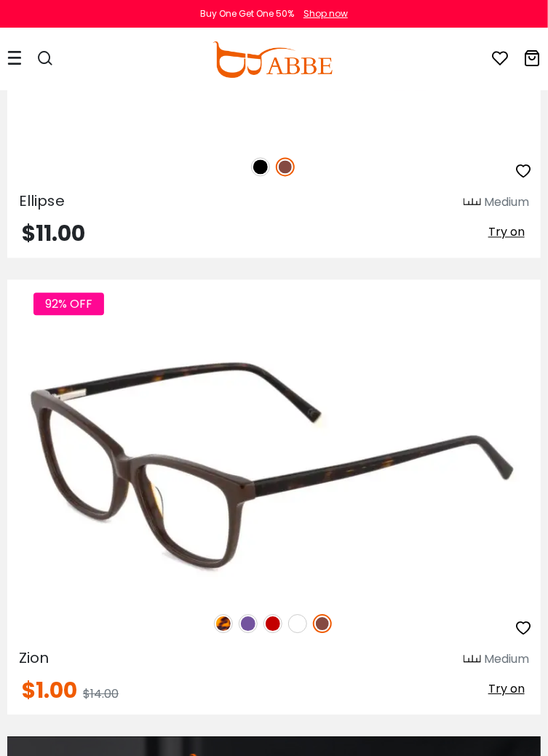 The image size is (548, 756). I want to click on span: 92% OFF, so click(68, 305).